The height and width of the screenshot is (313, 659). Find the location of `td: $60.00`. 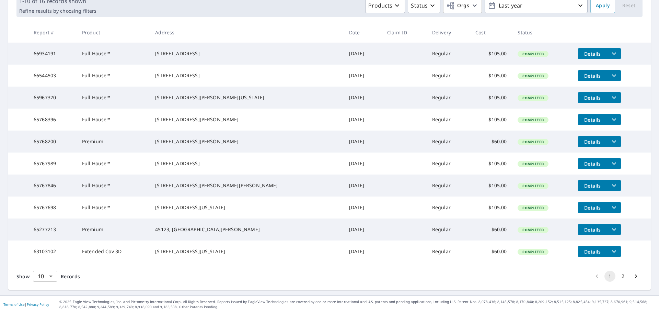

td: $60.00 is located at coordinates (491, 229).